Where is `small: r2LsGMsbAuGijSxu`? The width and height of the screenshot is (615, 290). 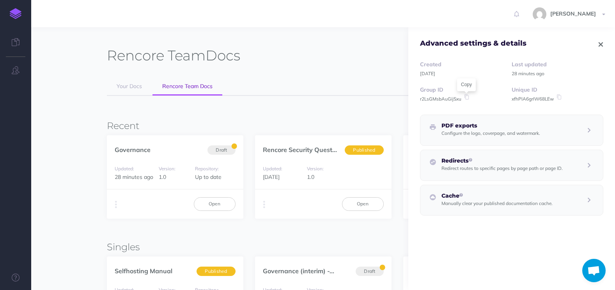
small: r2LsGMsbAuGijSxu is located at coordinates (441, 99).